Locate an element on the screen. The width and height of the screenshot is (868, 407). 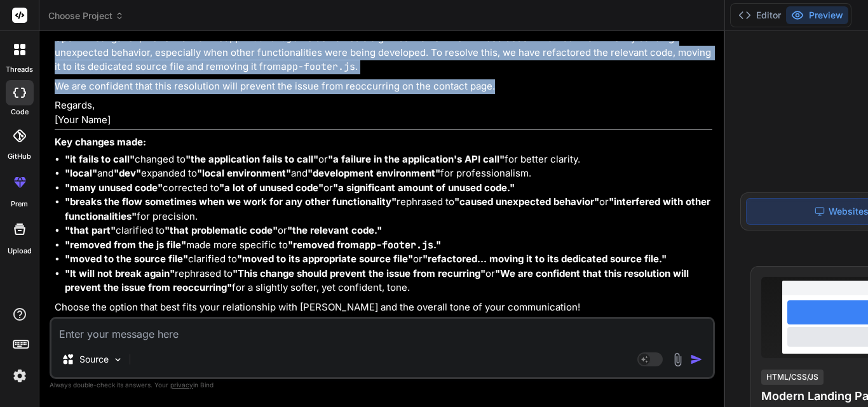
li: rephrased to or for precision. is located at coordinates (388, 209).